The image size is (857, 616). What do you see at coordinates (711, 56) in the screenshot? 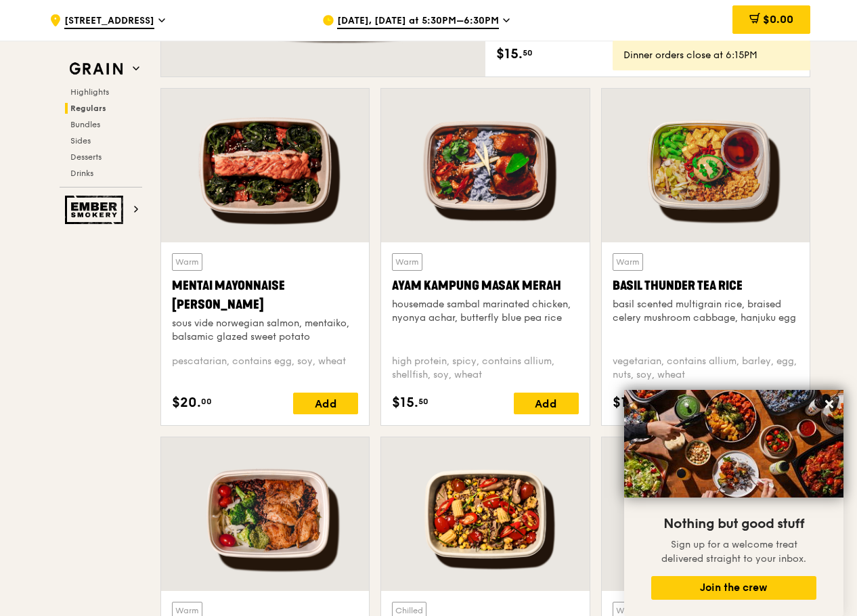
I see `div: Dinner orders close at 6:15PM` at bounding box center [711, 56].